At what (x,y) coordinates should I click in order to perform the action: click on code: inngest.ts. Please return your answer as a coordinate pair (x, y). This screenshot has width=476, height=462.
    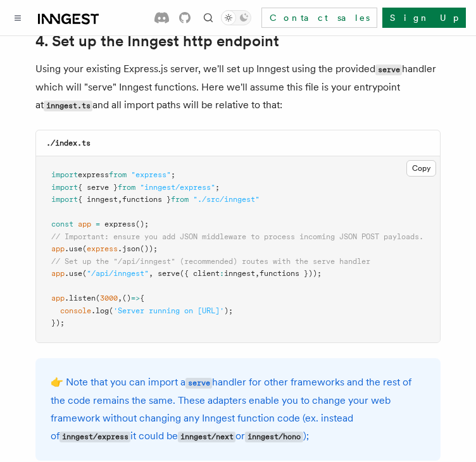
    Looking at the image, I should click on (68, 105).